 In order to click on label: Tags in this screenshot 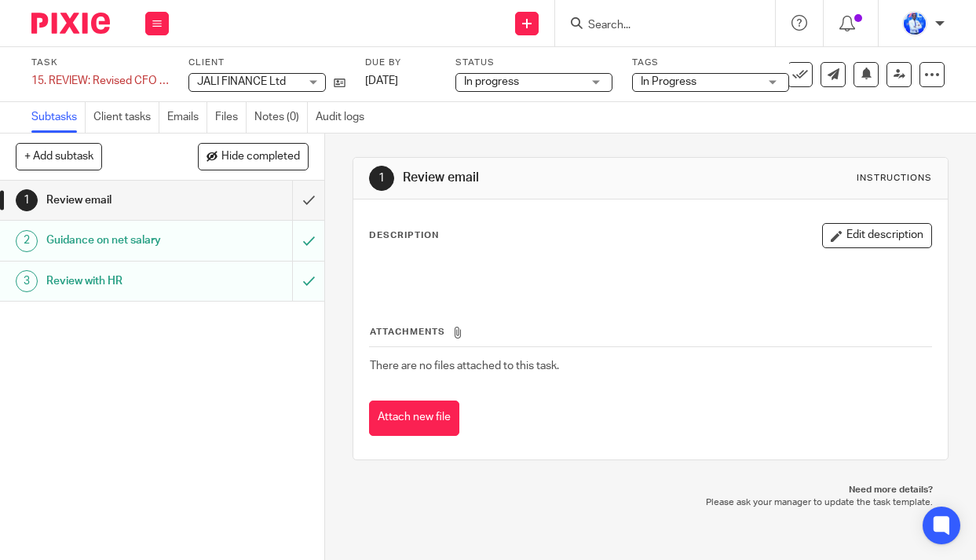, I will do `click(711, 63)`.